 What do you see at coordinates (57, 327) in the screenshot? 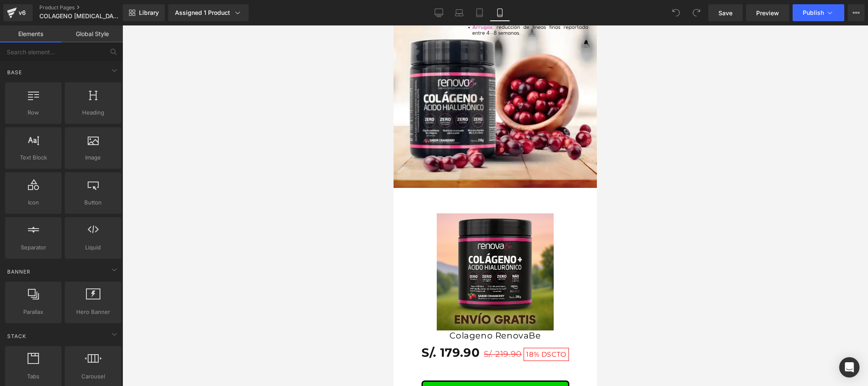
I see `span: S/. 179.90` at bounding box center [57, 327].